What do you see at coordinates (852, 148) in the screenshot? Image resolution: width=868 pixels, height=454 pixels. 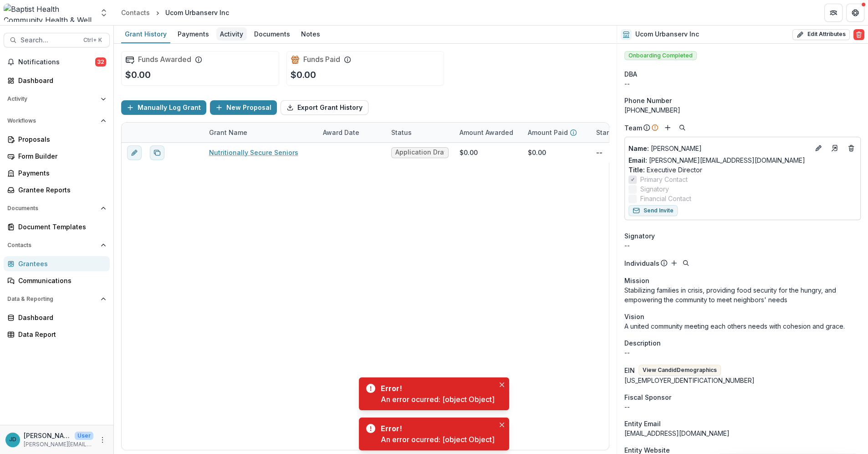 I see `button: Deletes` at bounding box center [852, 148].